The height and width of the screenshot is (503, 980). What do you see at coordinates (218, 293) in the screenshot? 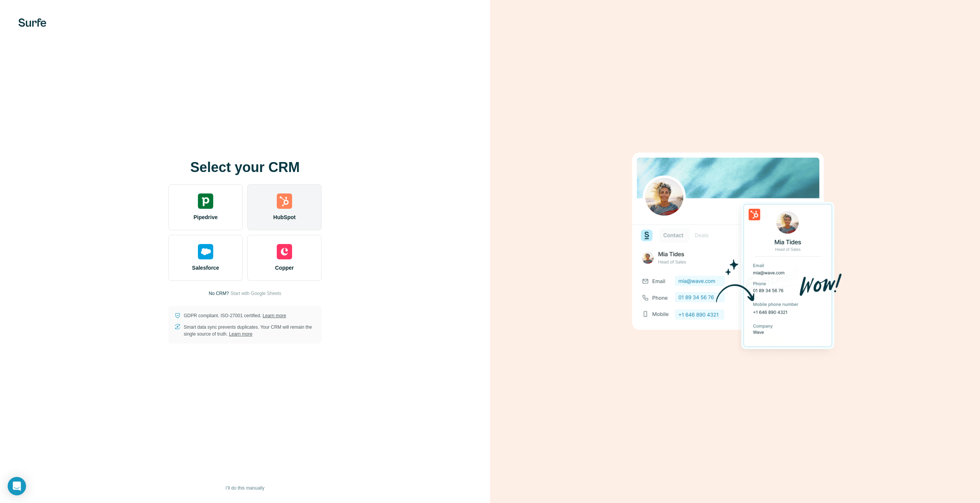
I see `p: No CRM?` at bounding box center [218, 293].